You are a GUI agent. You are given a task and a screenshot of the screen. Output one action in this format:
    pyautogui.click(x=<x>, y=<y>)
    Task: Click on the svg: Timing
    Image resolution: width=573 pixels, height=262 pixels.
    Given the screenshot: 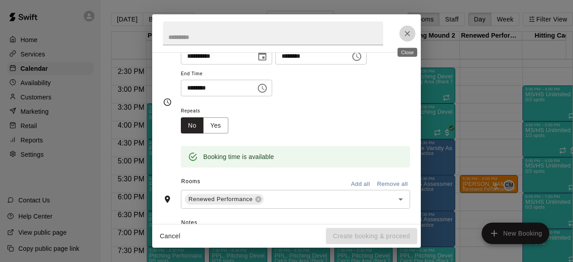 What is the action you would take?
    pyautogui.click(x=167, y=102)
    